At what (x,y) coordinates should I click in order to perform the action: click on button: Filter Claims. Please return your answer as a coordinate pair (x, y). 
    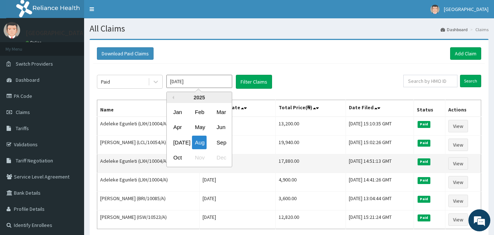
    Looking at the image, I should click on (254, 82).